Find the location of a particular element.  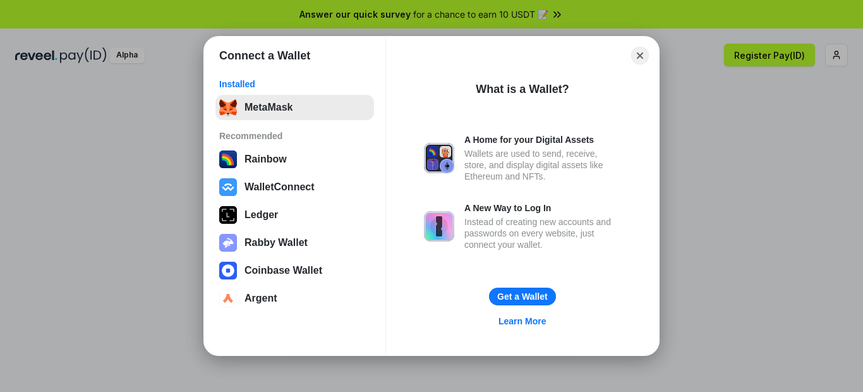

img: svg+xml;base64,PHN2ZyB3aWR0aD0iMzUiIGhlaWdodD0iMzQiIHZpZXdCb3g9IjAgMCAzNSAzNCIgZmlsbD0ibm9uZSIgeG... is located at coordinates (228, 107).